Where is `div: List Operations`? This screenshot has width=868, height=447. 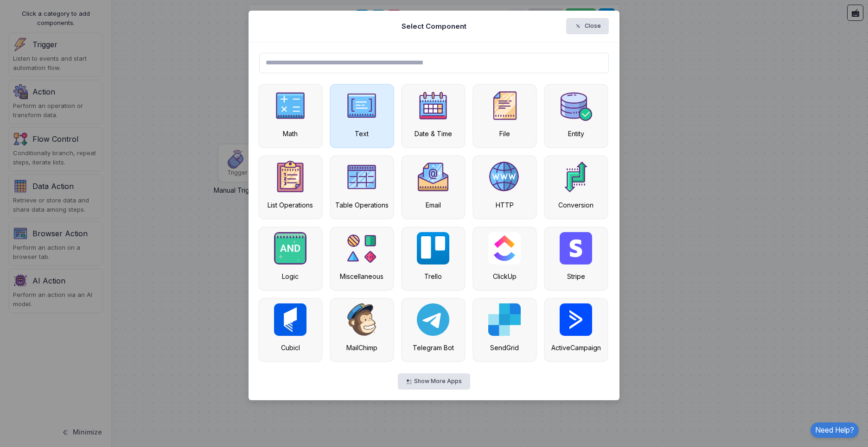
div: List Operations is located at coordinates (291, 205).